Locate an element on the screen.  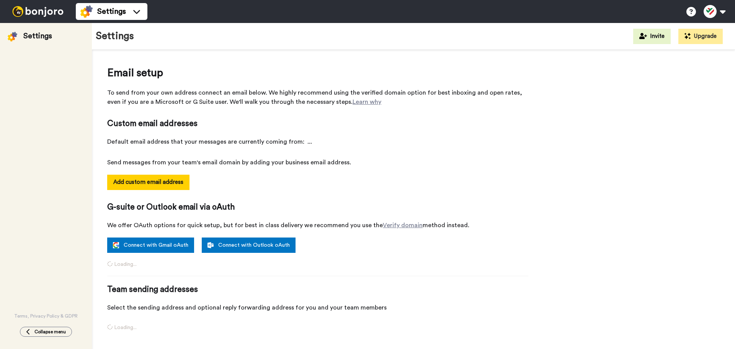
span: To send from your own address connect an email below. We highly recommend using the verified doma... is located at coordinates (318, 97).